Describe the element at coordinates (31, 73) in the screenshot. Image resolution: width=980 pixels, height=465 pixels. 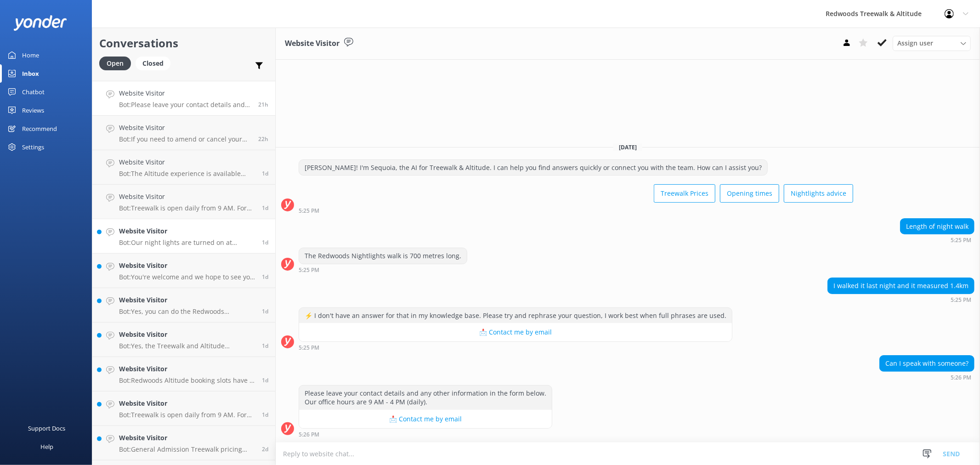
I see `div: Inbox` at that location.